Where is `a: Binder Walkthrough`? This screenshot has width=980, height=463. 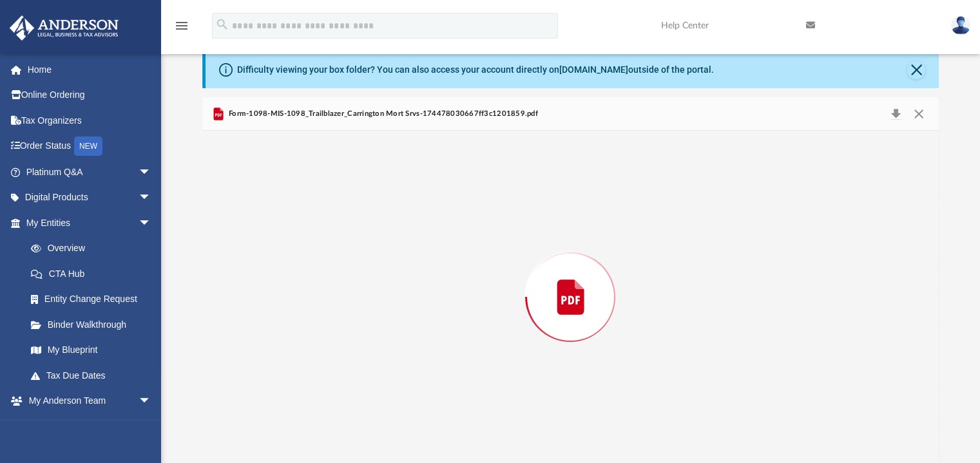
a: Binder Walkthrough is located at coordinates (94, 324).